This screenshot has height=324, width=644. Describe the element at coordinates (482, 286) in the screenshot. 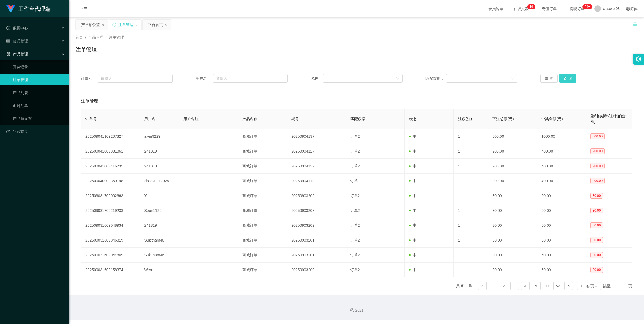

I see `i: 图标: left` at that location.